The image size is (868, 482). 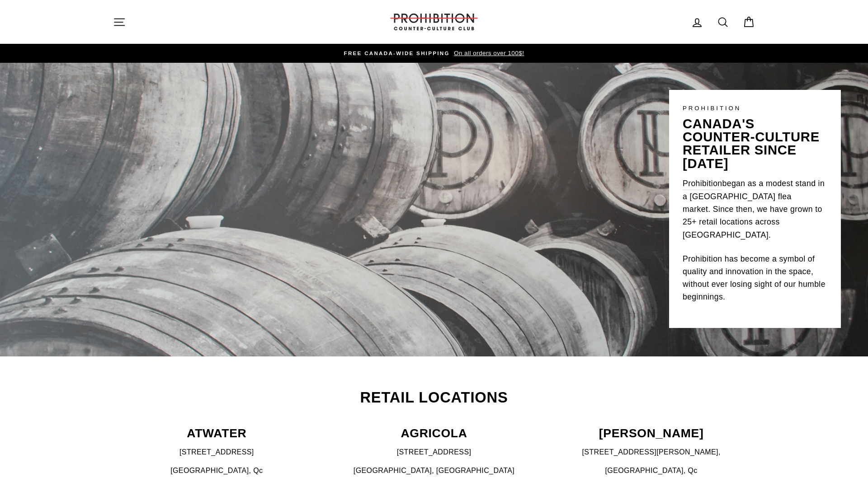 I want to click on p: PROHIBITION, so click(x=754, y=108).